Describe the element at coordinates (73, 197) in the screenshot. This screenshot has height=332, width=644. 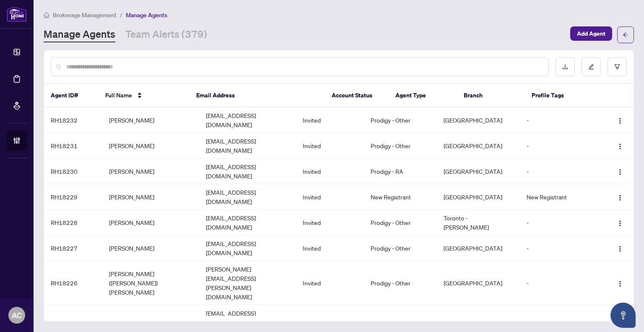
I see `td: RH18229` at that location.